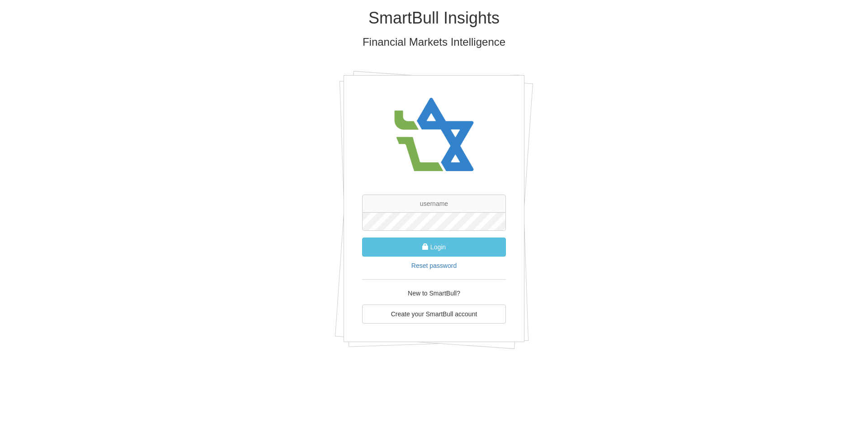 The width and height of the screenshot is (868, 424). What do you see at coordinates (434, 293) in the screenshot?
I see `span: New to SmartBull?` at bounding box center [434, 293].